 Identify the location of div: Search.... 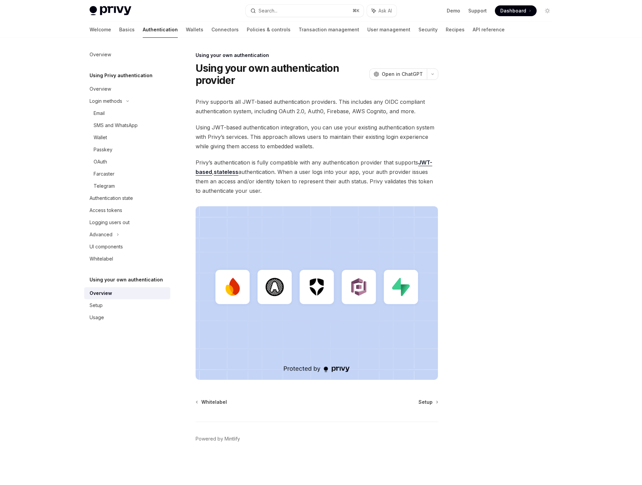
(268, 11).